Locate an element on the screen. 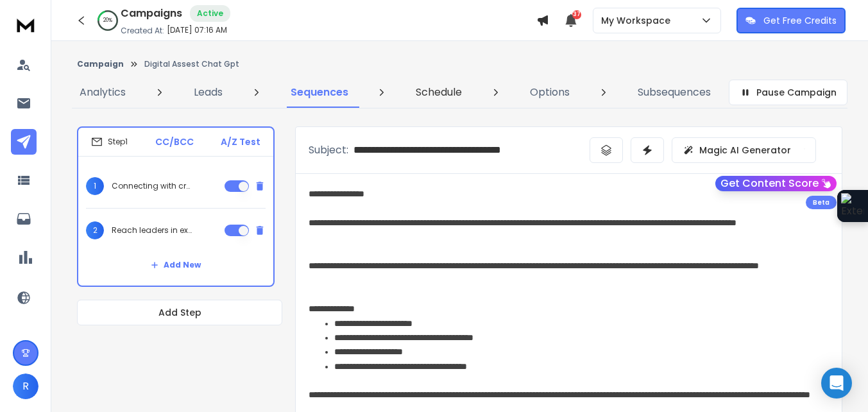  p: Analytics is located at coordinates (103, 92).